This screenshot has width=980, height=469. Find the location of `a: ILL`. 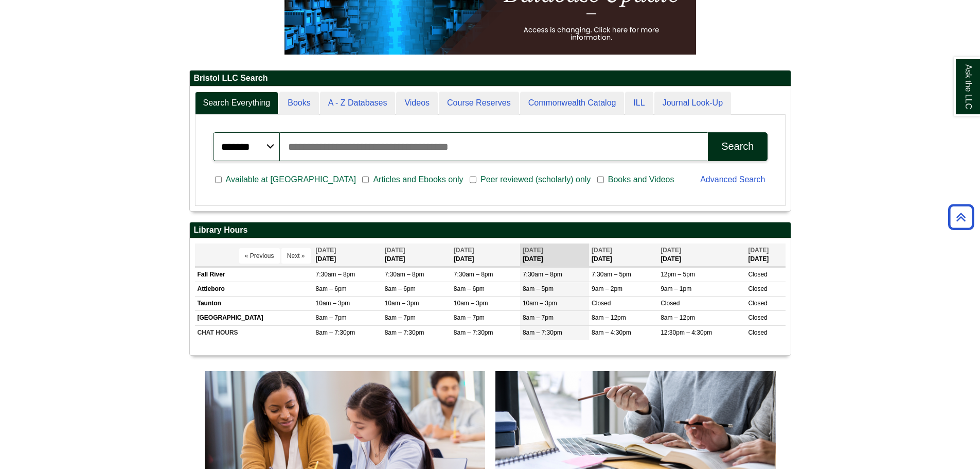

a: ILL is located at coordinates (639, 103).